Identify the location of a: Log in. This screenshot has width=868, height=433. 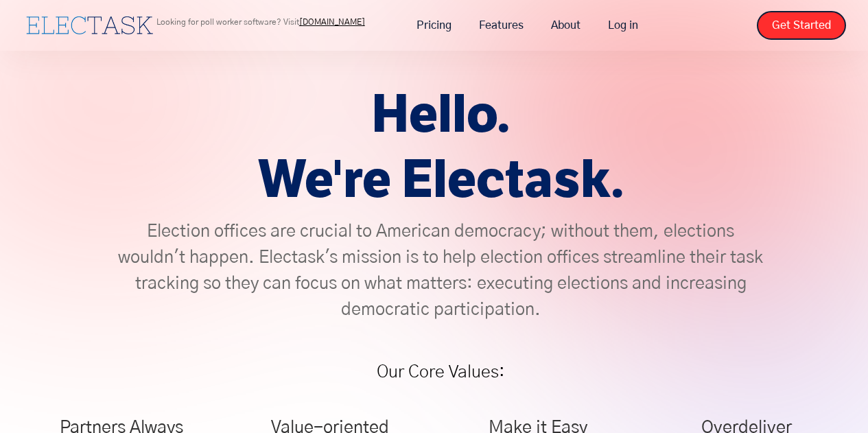
(623, 25).